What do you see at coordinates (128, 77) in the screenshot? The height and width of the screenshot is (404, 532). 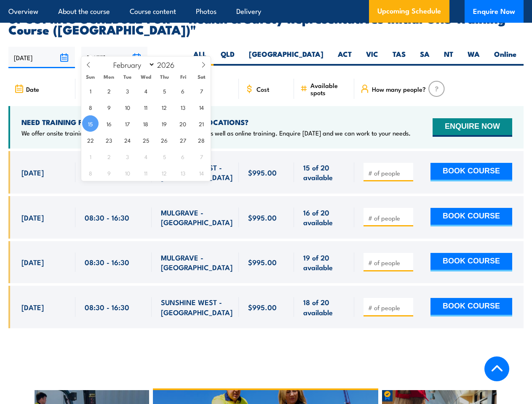 I see `span: Tue` at bounding box center [128, 77].